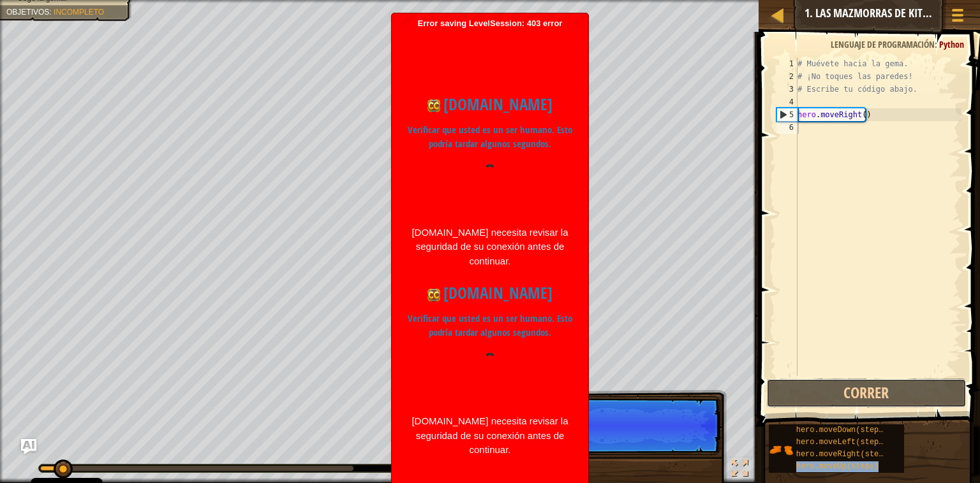 The width and height of the screenshot is (980, 483). What do you see at coordinates (787, 64) in the screenshot?
I see `div: 1` at bounding box center [787, 64].